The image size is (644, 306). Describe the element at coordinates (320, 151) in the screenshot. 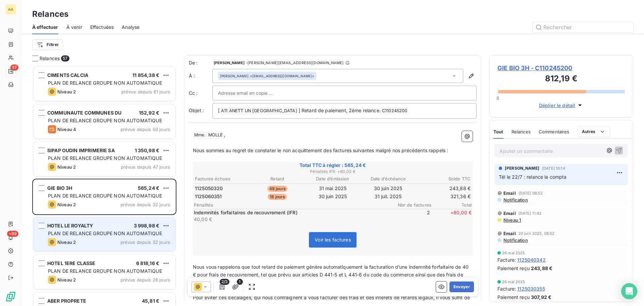

I see `span: Nous sommes au regret de constater le non acquittement des factures suivantes malgré nos précéden...` at that location.